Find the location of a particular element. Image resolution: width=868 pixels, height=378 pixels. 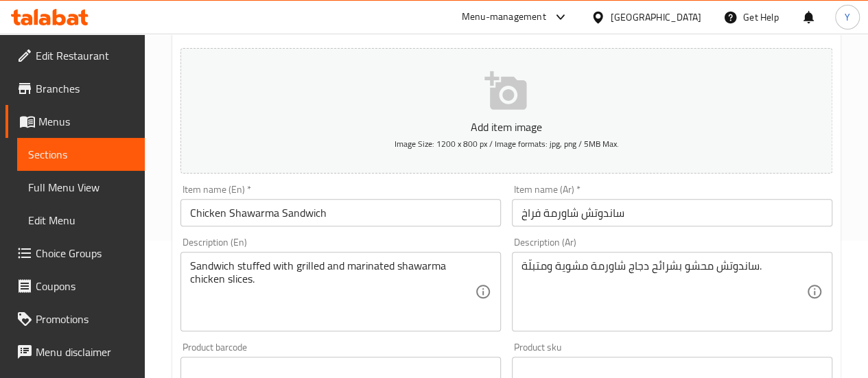

span: Edit Menu is located at coordinates (81, 220).